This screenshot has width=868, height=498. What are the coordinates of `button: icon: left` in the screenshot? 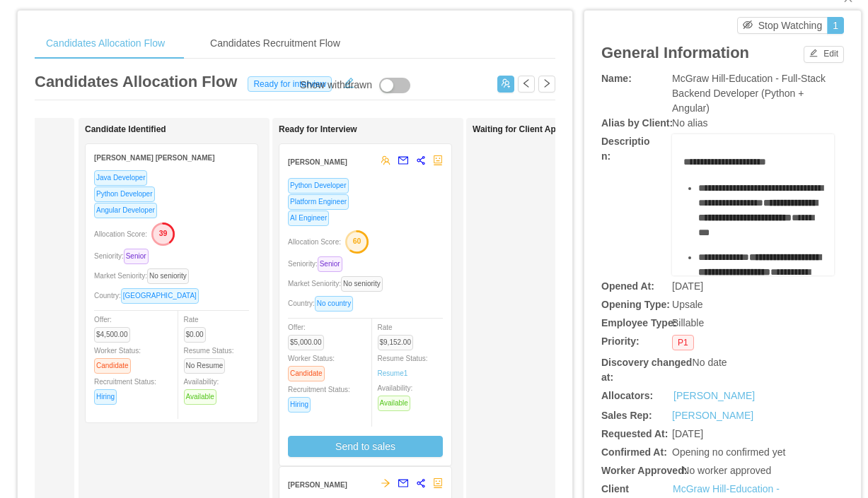 It's located at (526, 84).